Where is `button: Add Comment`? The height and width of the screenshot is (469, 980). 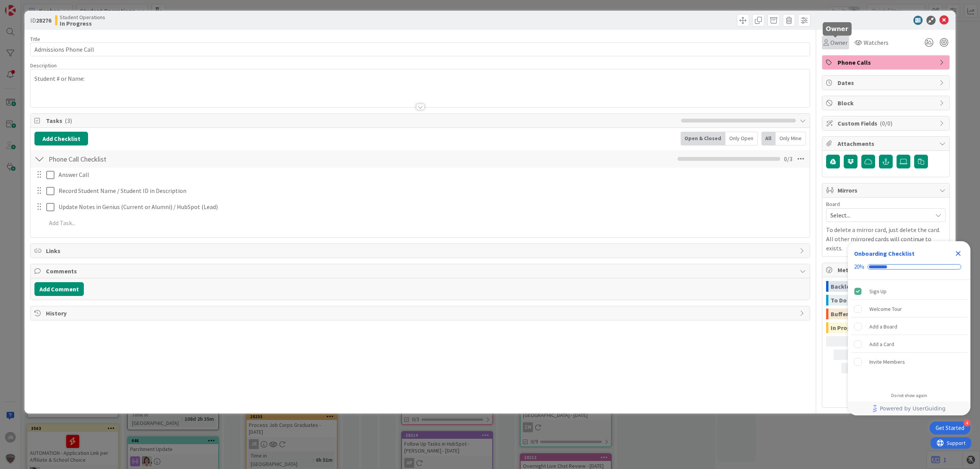 button: Add Comment is located at coordinates (59, 289).